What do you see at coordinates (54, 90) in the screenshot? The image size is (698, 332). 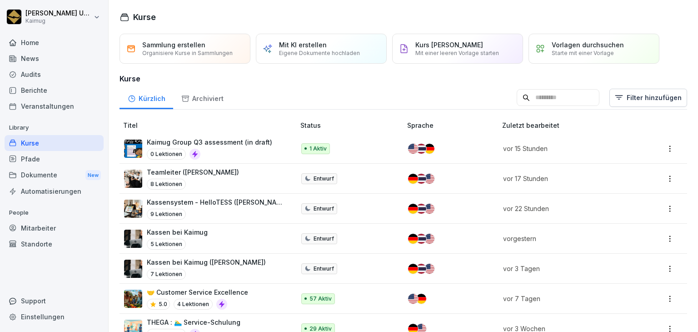 I see `a: Berichte` at bounding box center [54, 90].